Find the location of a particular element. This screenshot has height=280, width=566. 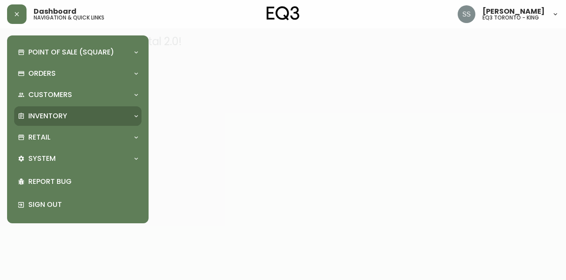

div: Retail is located at coordinates (78, 137).